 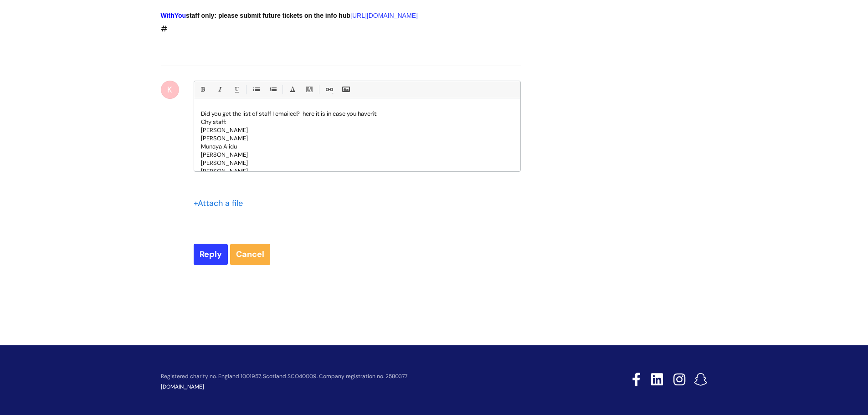 What do you see at coordinates (221, 204) in the screenshot?
I see `div: Attach a file` at bounding box center [221, 204].